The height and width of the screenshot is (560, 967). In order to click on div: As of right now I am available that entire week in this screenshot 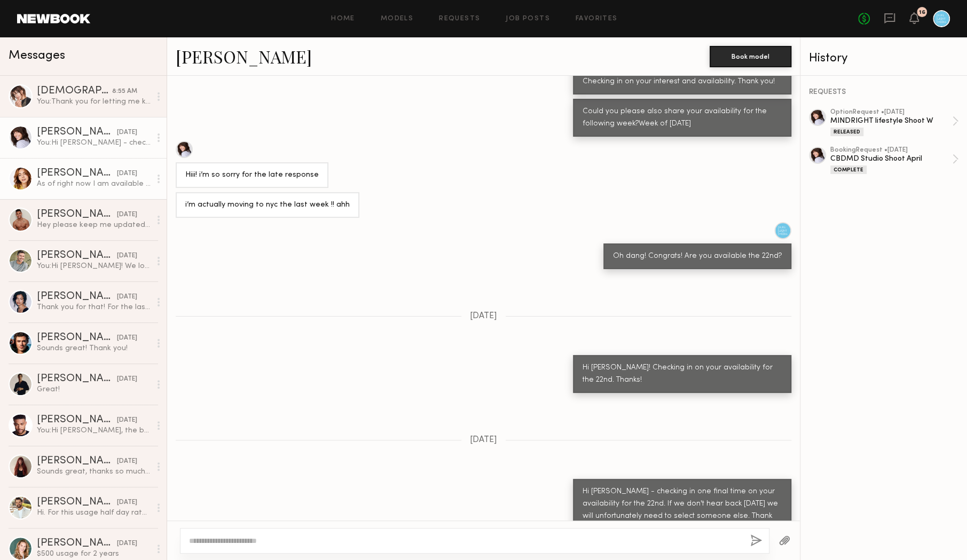, I will do `click(94, 184)`.